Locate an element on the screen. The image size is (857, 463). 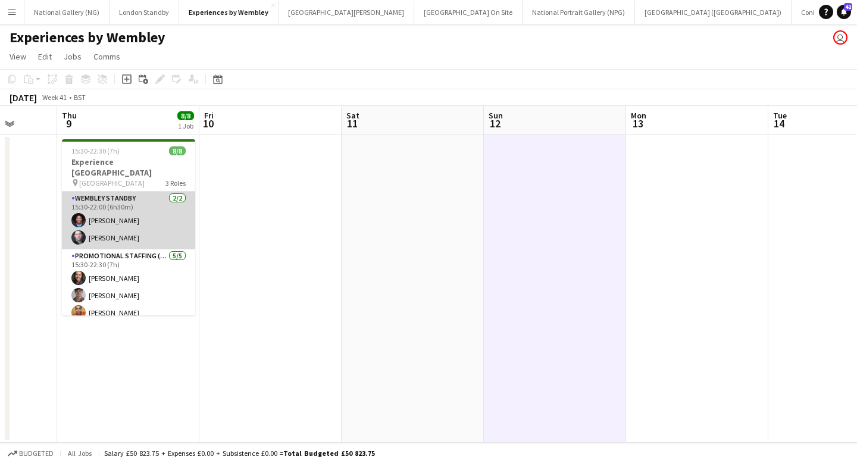
span: 10 is located at coordinates (208, 123).